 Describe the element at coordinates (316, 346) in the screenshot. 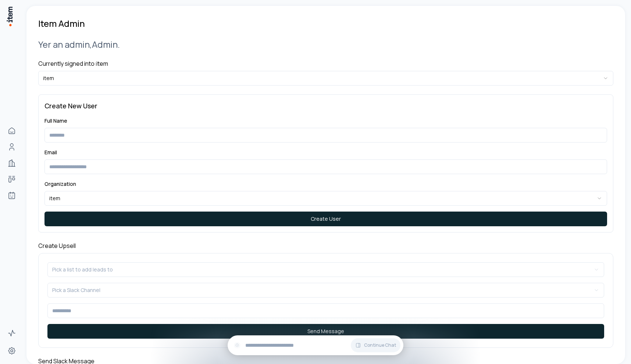

I see `div: Continue Chat` at that location.